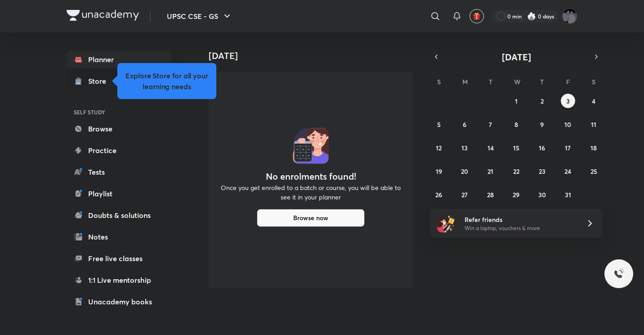 This screenshot has height=335, width=644. What do you see at coordinates (491, 171) in the screenshot?
I see `button: October 21, 2025` at bounding box center [491, 171].